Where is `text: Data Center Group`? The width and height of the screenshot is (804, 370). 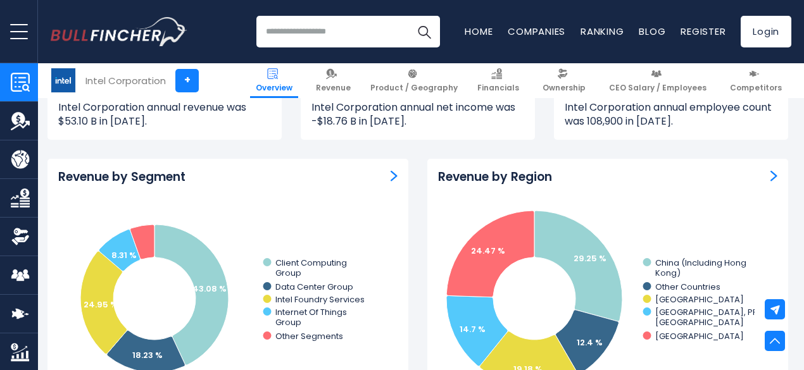
text: Data Center Group is located at coordinates (314, 287).